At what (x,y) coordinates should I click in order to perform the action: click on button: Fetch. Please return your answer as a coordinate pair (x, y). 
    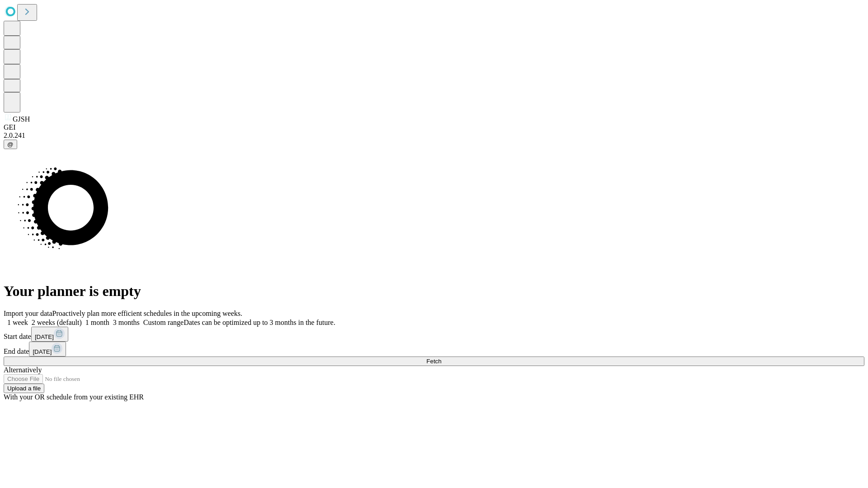
    Looking at the image, I should click on (434, 361).